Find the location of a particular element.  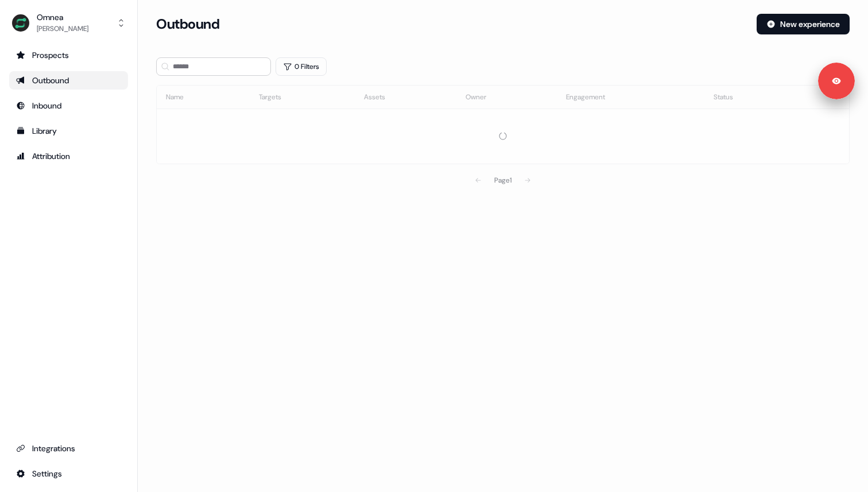

div: Omnea is located at coordinates (62, 17).